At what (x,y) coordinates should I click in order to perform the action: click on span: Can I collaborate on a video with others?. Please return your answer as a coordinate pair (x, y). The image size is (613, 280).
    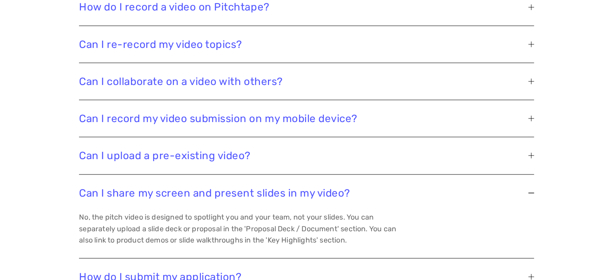
    Looking at the image, I should click on (303, 81).